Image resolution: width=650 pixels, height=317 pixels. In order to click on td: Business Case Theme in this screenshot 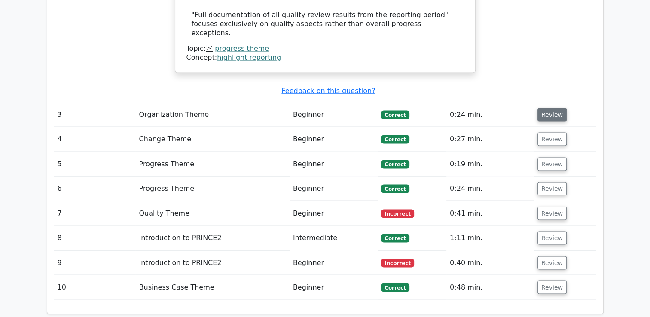, I will do `click(212, 288)`.